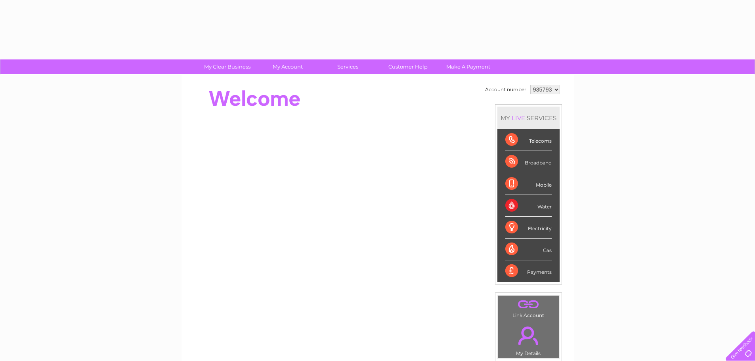 This screenshot has height=361, width=755. I want to click on div: Broadband, so click(528, 162).